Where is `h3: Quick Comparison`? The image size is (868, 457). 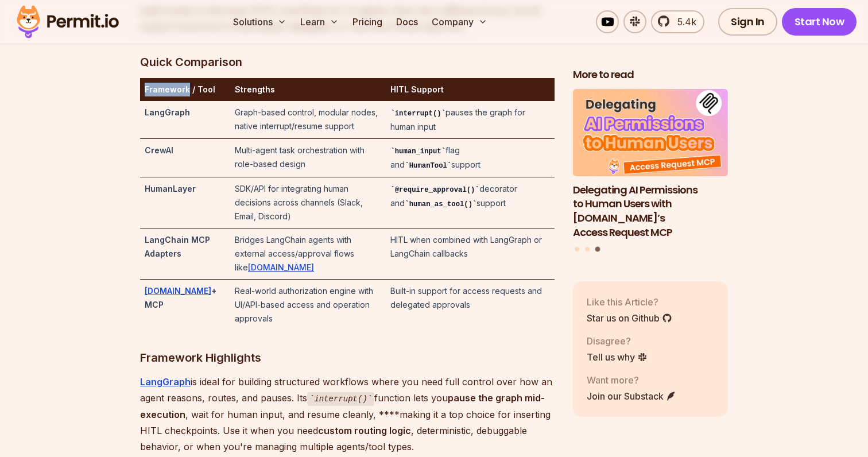 h3: Quick Comparison is located at coordinates (347, 62).